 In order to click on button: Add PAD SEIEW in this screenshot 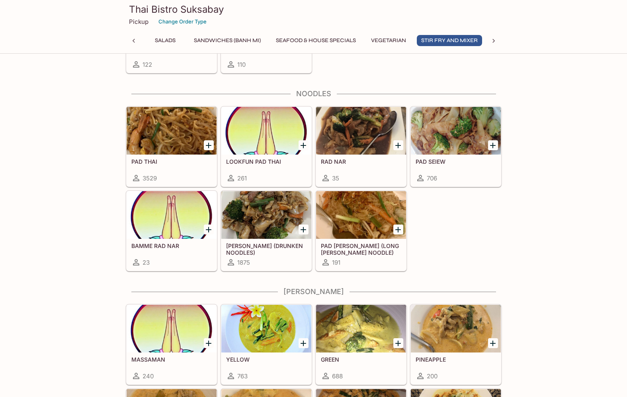, I will do `click(492, 145)`.